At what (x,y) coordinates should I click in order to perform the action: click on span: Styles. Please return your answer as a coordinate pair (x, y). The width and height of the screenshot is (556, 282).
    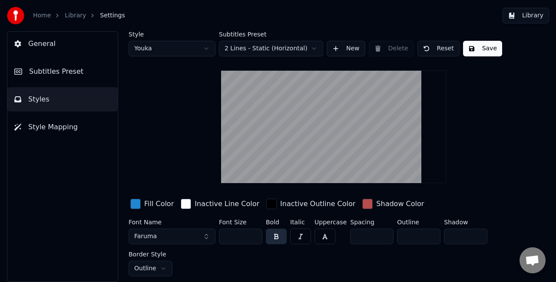
    Looking at the image, I should click on (39, 99).